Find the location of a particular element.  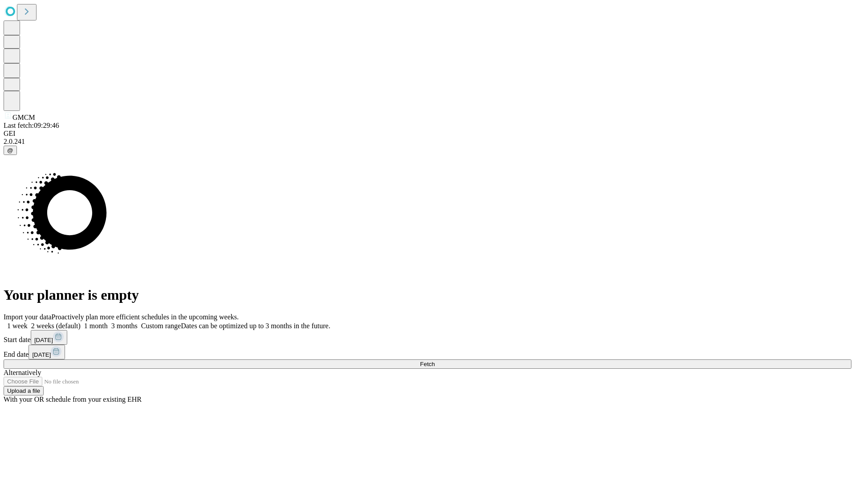

div: GEI is located at coordinates (428, 134).